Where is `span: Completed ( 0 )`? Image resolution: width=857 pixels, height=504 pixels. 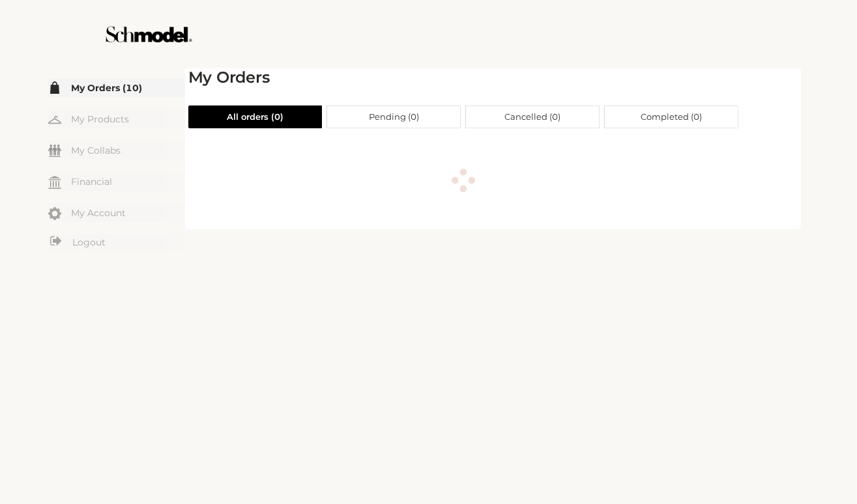
span: Completed ( 0 ) is located at coordinates (671, 117).